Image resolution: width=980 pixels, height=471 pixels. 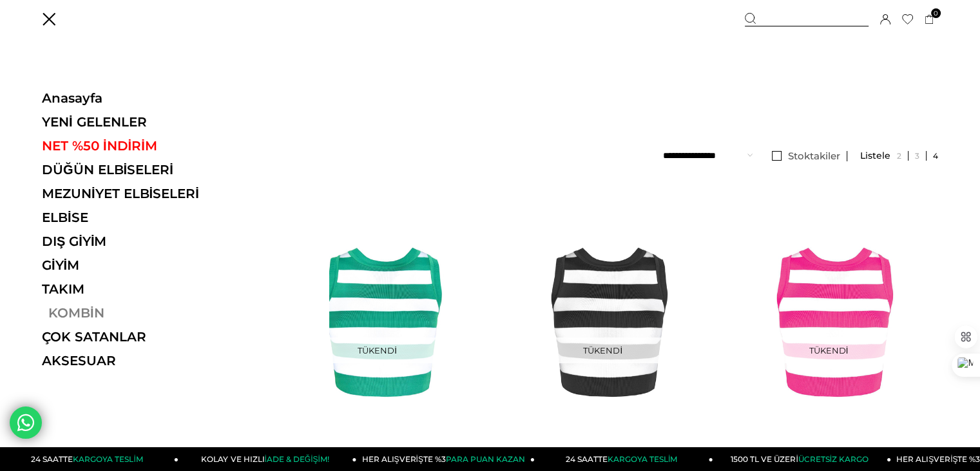 I want to click on a: ELBİSE, so click(x=130, y=217).